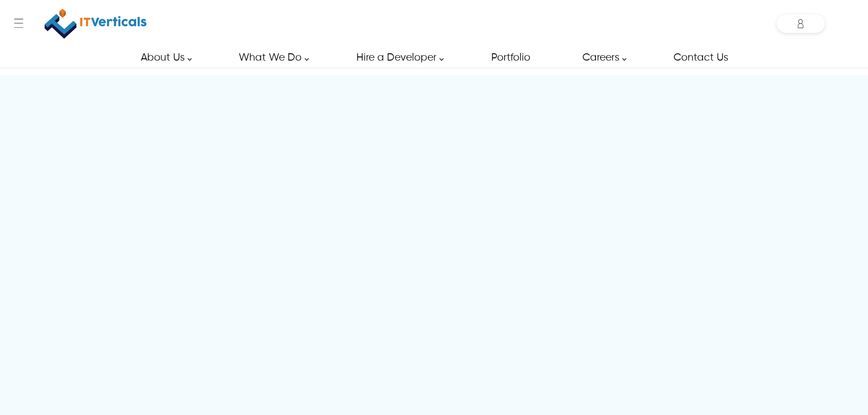  I want to click on a: About Us, so click(164, 57).